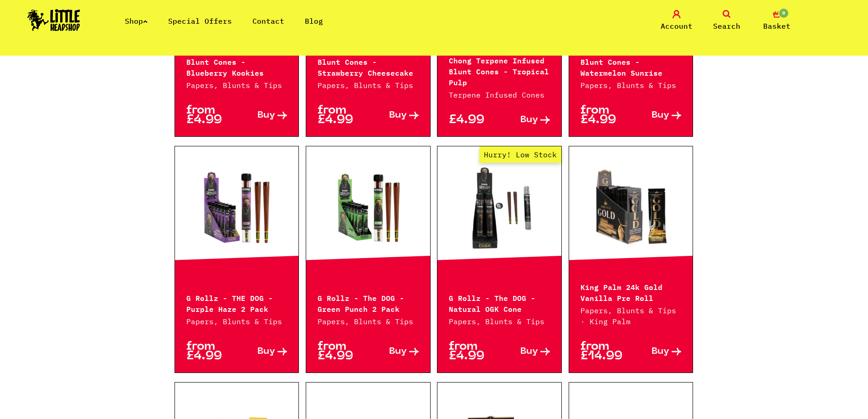 This screenshot has width=868, height=419. I want to click on p: G Rollz - Cheech & Chong Terpene Infused Blunt Cones - Watermelon Sunrise, so click(631, 56).